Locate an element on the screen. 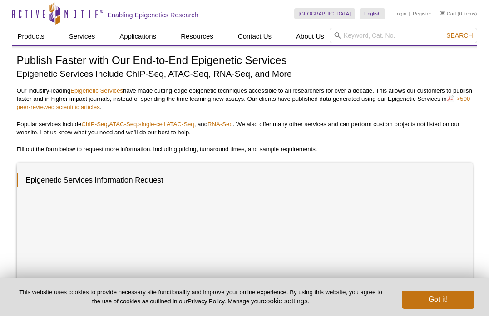 The height and width of the screenshot is (316, 489). a: Resources is located at coordinates (197, 36).